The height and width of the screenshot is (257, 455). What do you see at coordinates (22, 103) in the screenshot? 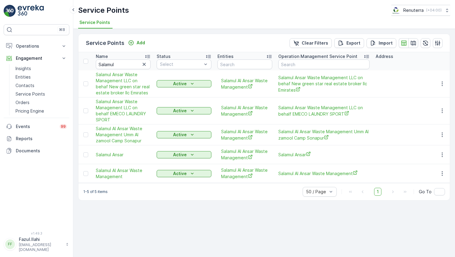
I see `p: Orders` at bounding box center [22, 103].